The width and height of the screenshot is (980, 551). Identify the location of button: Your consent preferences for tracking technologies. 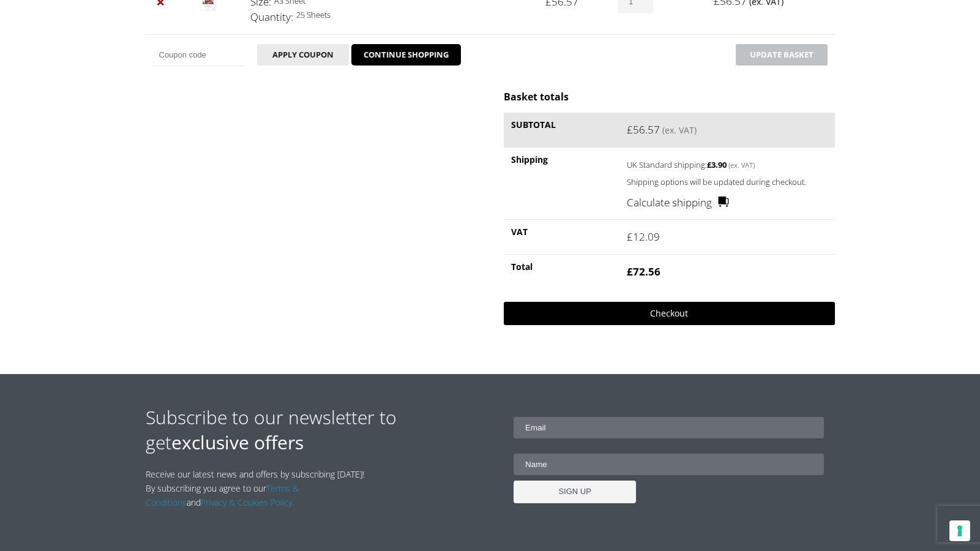
(960, 531).